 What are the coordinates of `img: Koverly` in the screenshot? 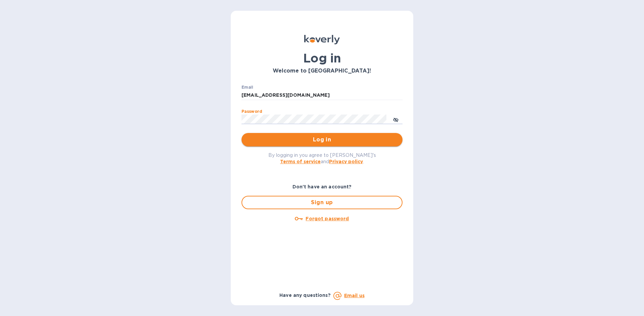 It's located at (322, 39).